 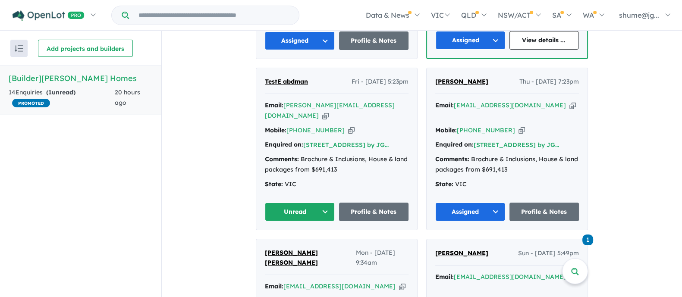 What do you see at coordinates (61, 92) in the screenshot?
I see `strong: ( unread)` at bounding box center [61, 92].